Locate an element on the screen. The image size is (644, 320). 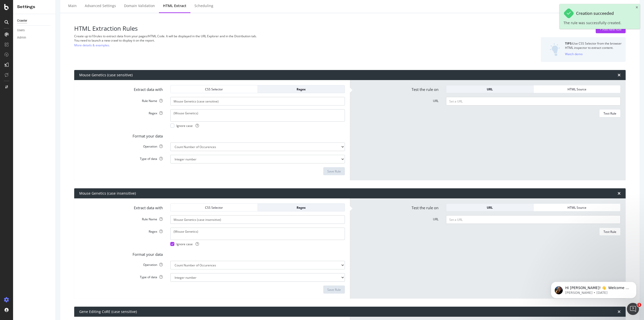
a: Admin is located at coordinates (35, 37).